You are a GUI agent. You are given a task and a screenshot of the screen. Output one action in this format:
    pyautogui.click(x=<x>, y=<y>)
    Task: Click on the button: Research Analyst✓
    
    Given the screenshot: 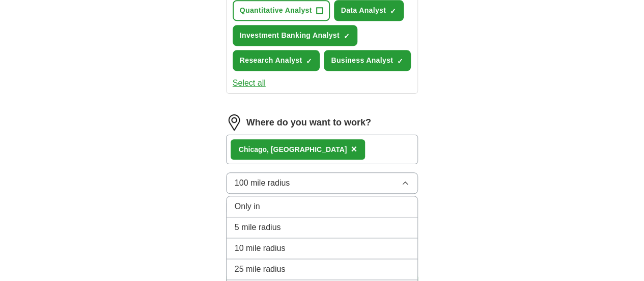 What is the action you would take?
    pyautogui.click(x=276, y=60)
    